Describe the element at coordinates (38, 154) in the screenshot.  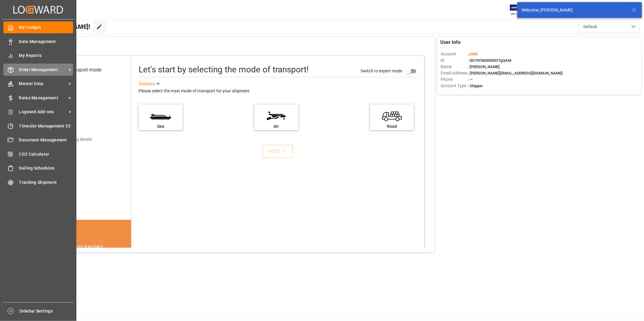
I see `a: CO2 Calculator` at that location.